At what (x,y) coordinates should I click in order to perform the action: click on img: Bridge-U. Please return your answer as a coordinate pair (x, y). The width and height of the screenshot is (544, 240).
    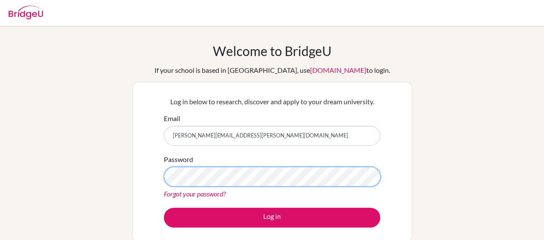
    Looking at the image, I should click on (26, 12).